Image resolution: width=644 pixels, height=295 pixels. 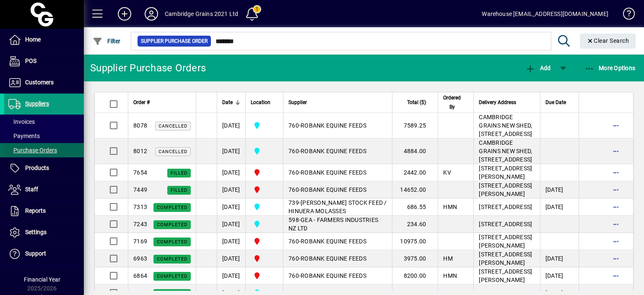 I want to click on a: Products, so click(x=44, y=168).